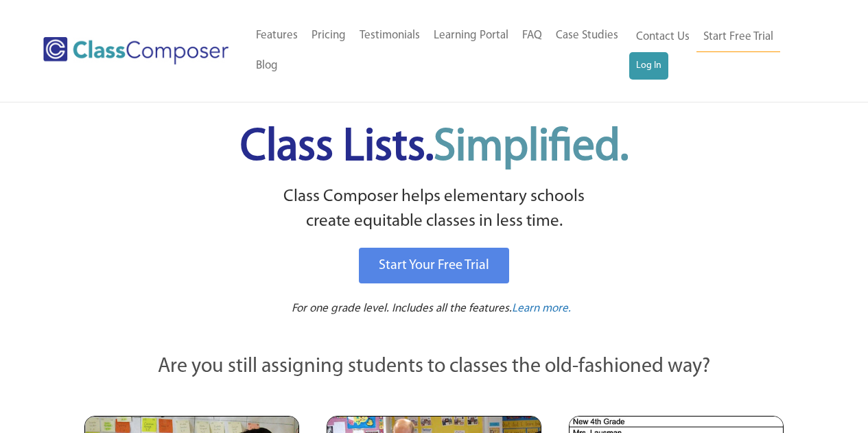 The image size is (868, 433). What do you see at coordinates (136, 51) in the screenshot?
I see `img: Class Composer` at bounding box center [136, 51].